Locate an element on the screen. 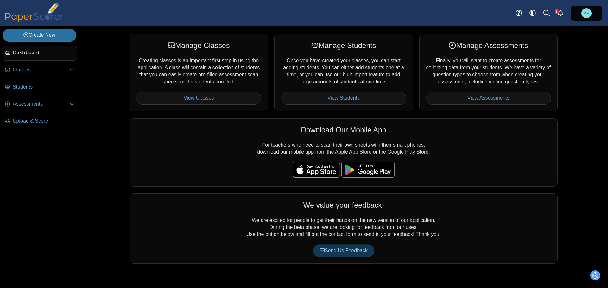  span: Classes is located at coordinates (41, 70).